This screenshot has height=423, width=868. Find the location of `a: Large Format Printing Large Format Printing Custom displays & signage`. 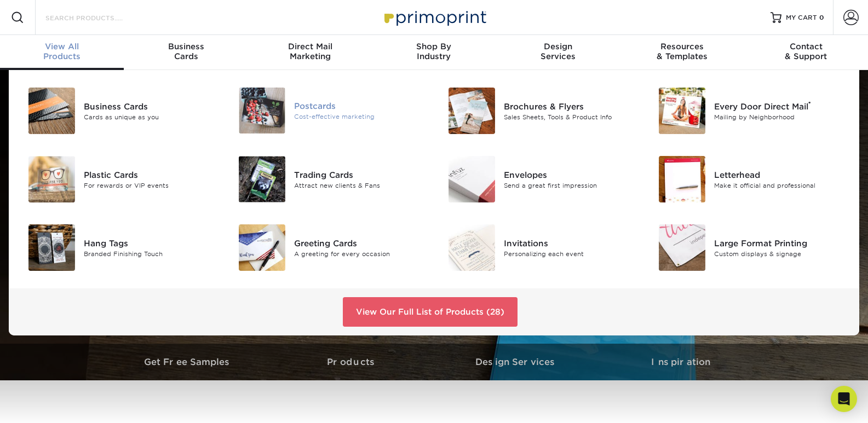

a: Large Format Printing Large Format Printing Custom displays & signage is located at coordinates (749, 248).